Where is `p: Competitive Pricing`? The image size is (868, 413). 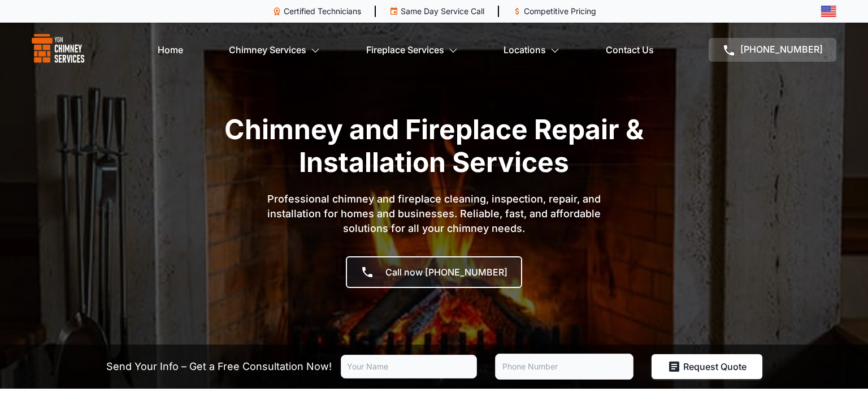 p: Competitive Pricing is located at coordinates (560, 11).